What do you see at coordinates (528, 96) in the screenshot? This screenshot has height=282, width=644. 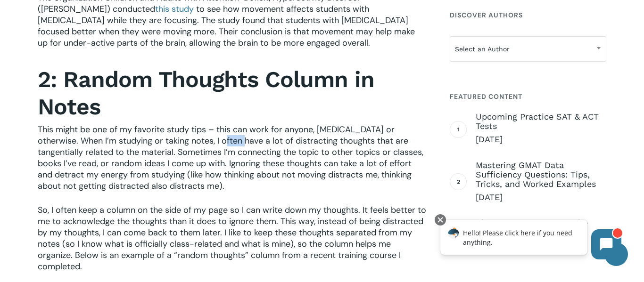 I see `h4: Featured Content` at bounding box center [528, 96].